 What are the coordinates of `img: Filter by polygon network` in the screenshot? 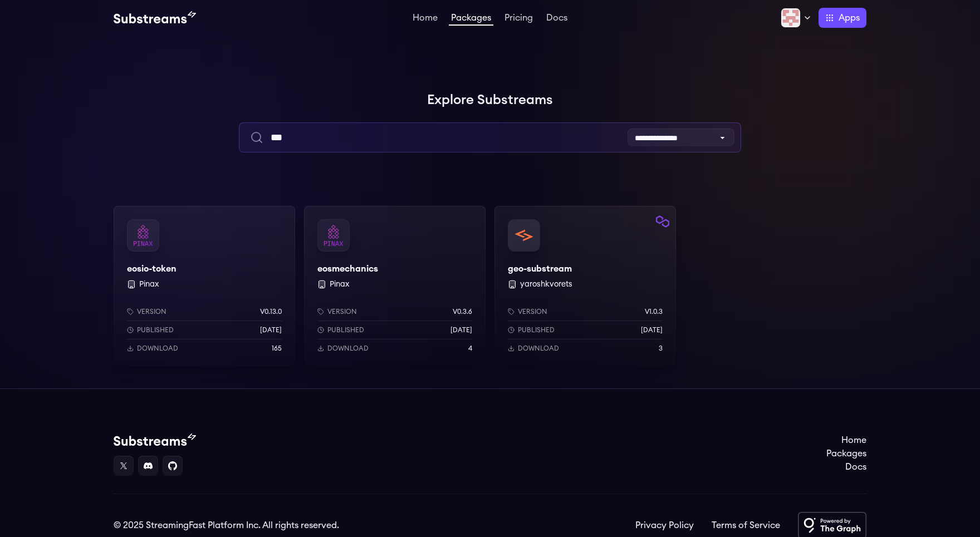 It's located at (663, 221).